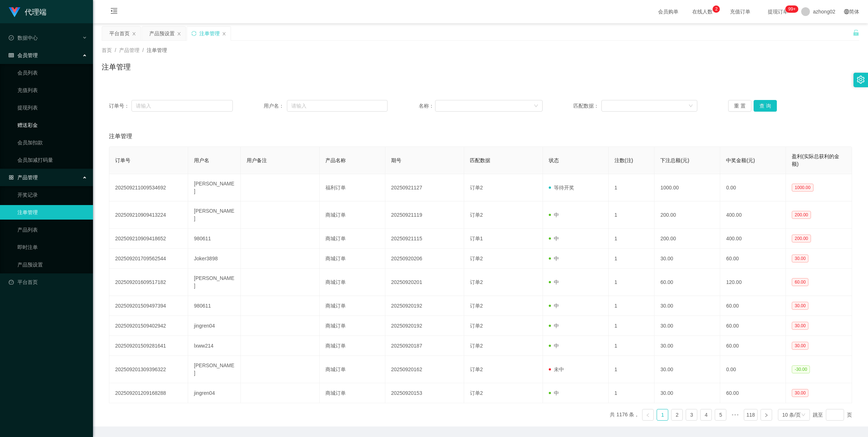  What do you see at coordinates (847, 12) in the screenshot?
I see `i: 图标: global` at bounding box center [847, 12].